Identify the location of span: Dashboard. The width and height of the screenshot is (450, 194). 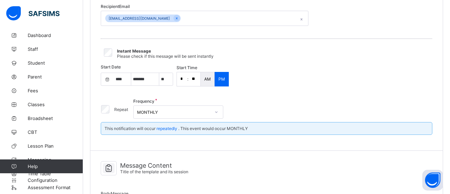
(55, 35).